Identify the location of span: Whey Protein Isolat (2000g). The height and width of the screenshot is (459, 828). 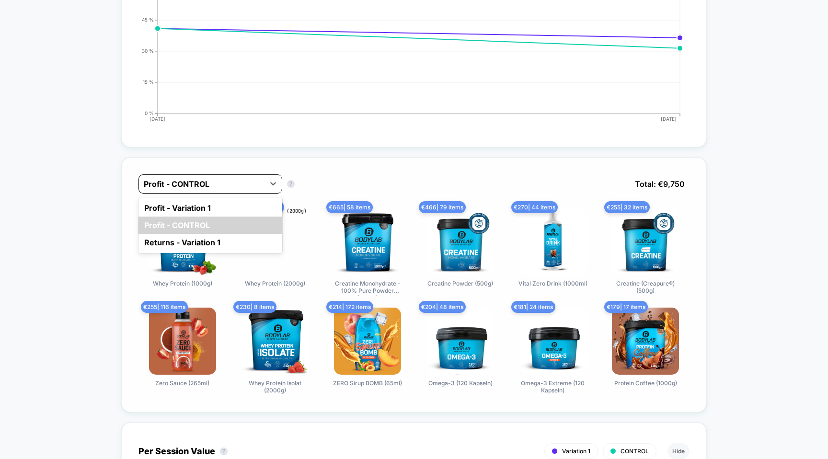
(275, 387).